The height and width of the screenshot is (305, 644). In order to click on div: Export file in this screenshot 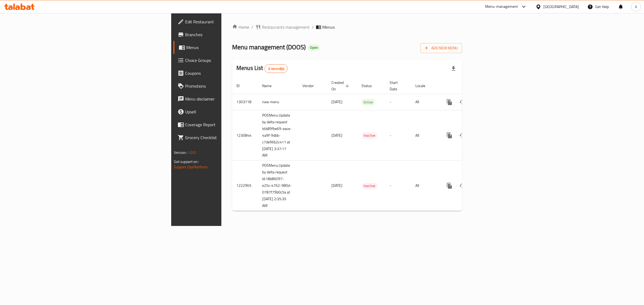, I will do `click(453, 69)`.